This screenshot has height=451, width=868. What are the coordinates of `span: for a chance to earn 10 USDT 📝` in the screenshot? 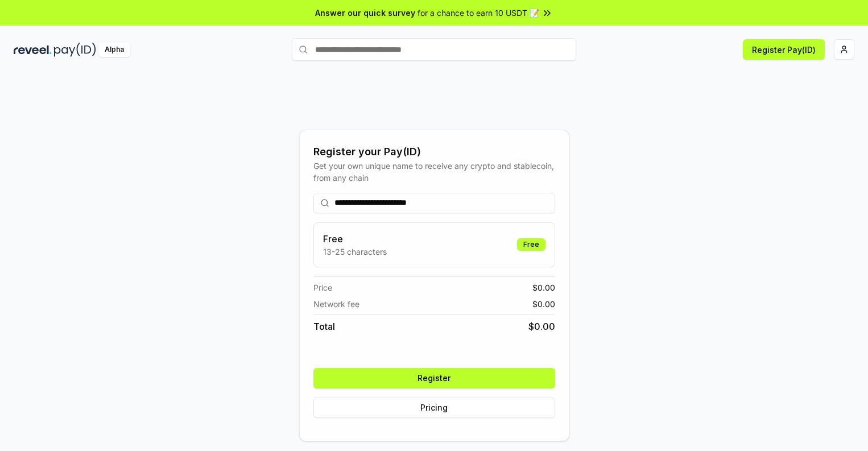 It's located at (479, 12).